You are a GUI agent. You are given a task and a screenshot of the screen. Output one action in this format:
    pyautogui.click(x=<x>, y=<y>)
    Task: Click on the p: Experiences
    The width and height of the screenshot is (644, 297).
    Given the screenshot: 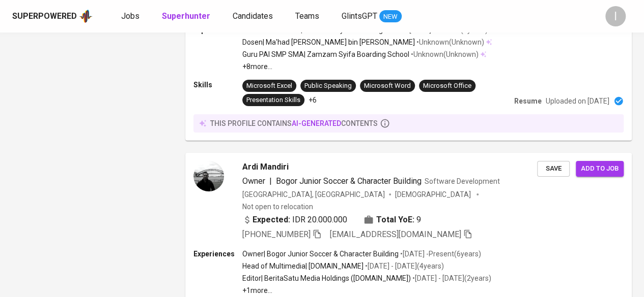 What is the action you would take?
    pyautogui.click(x=218, y=254)
    